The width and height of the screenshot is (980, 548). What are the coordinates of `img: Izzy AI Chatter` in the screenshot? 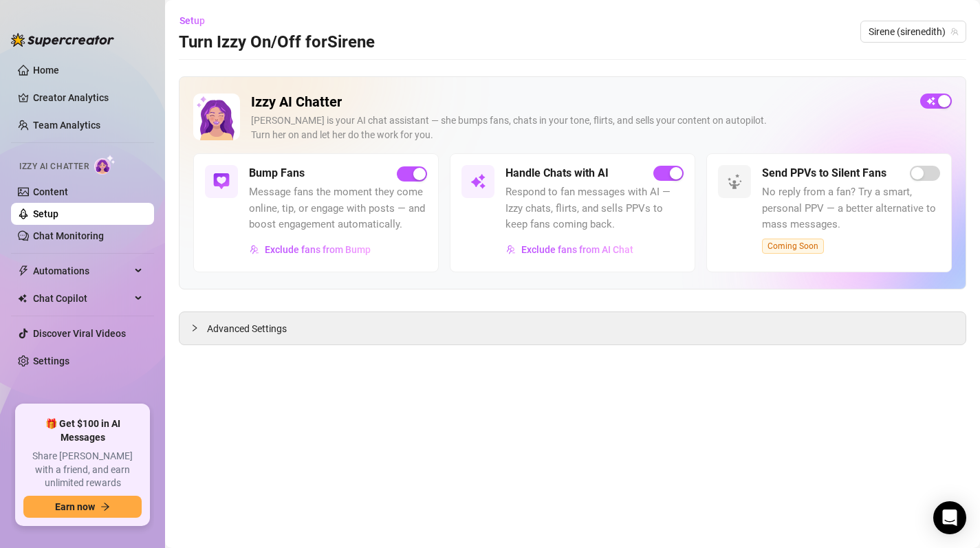 It's located at (217, 117).